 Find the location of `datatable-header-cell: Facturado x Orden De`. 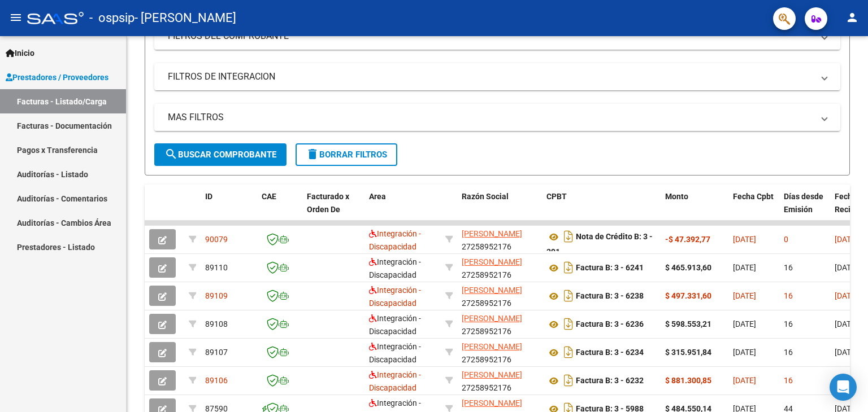

datatable-header-cell: Facturado x Orden De is located at coordinates (333, 210).